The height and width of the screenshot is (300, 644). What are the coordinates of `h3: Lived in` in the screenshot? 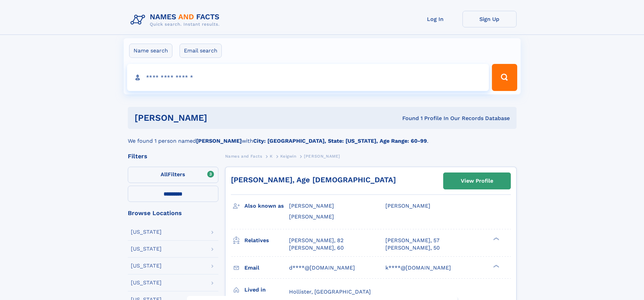 It's located at (267, 290).